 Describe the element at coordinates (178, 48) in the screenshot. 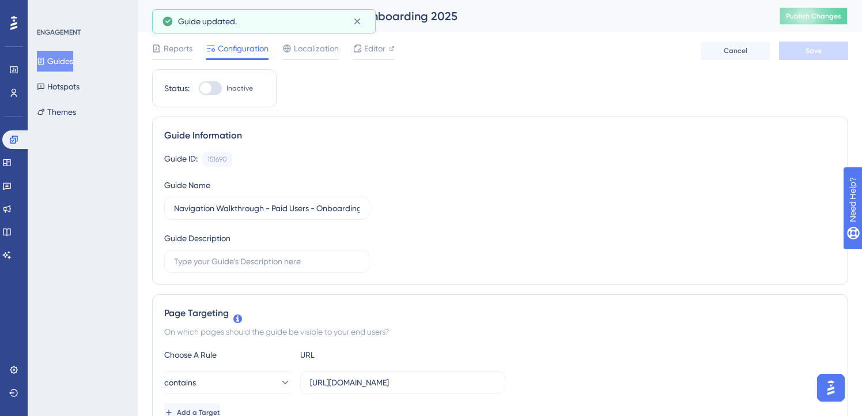

I see `span: Reports` at that location.